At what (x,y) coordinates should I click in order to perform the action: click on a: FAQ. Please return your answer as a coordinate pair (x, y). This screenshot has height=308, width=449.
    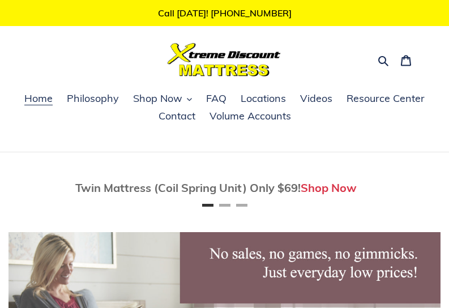
    Looking at the image, I should click on (216, 99).